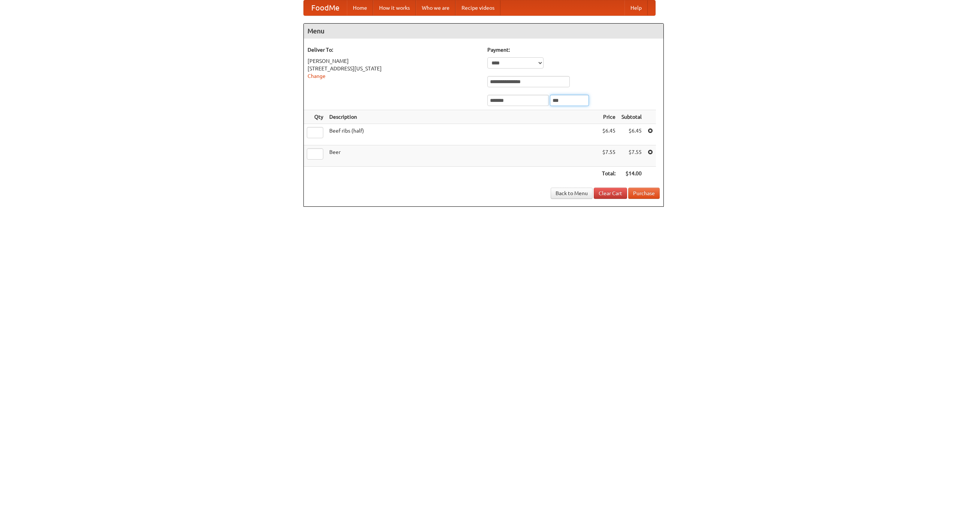 The image size is (959, 530). I want to click on a: Clear Cart, so click(611, 193).